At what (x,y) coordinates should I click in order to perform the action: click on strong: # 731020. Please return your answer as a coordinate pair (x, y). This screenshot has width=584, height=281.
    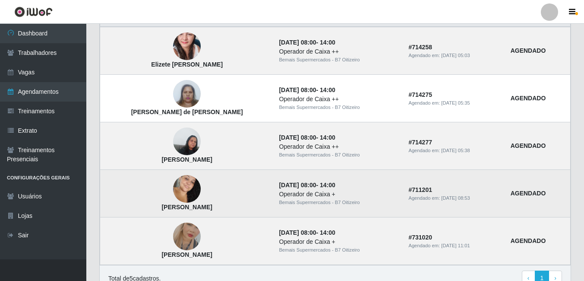
    Looking at the image, I should click on (420, 237).